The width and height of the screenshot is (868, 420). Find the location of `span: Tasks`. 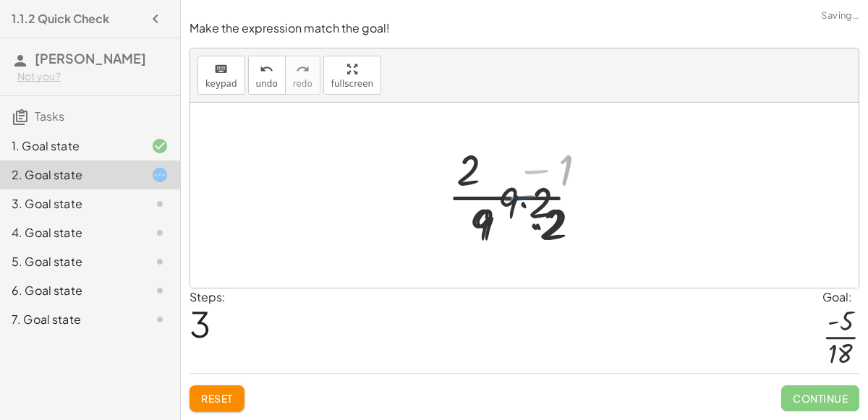

span: Tasks is located at coordinates (49, 115).